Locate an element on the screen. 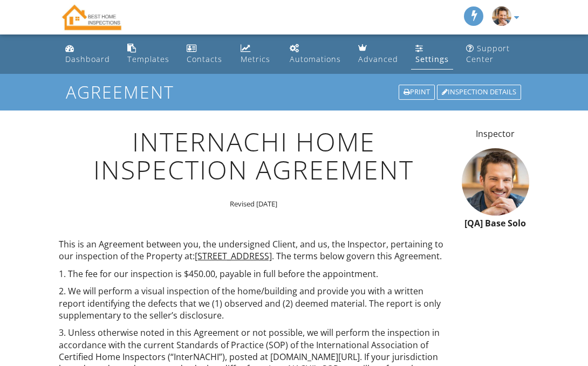  a: Templates is located at coordinates (148, 54).